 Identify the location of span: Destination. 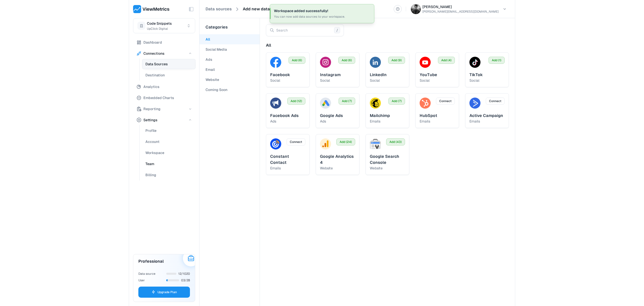
(155, 75).